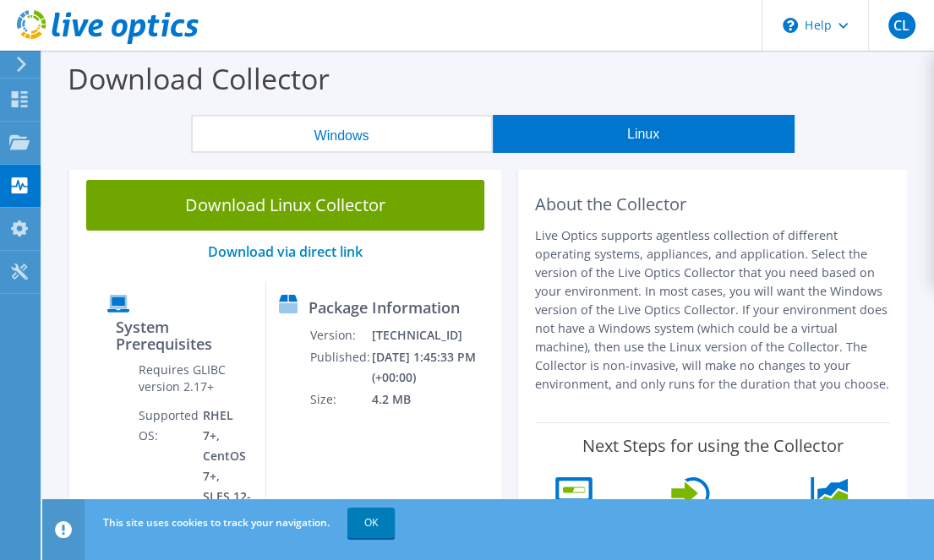  What do you see at coordinates (643, 134) in the screenshot?
I see `button: Linux` at bounding box center [643, 134].